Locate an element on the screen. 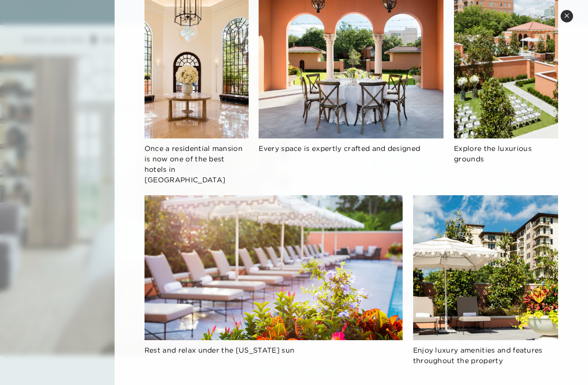 The height and width of the screenshot is (385, 588). span: Every space is expertly crafted and designed is located at coordinates (339, 149).